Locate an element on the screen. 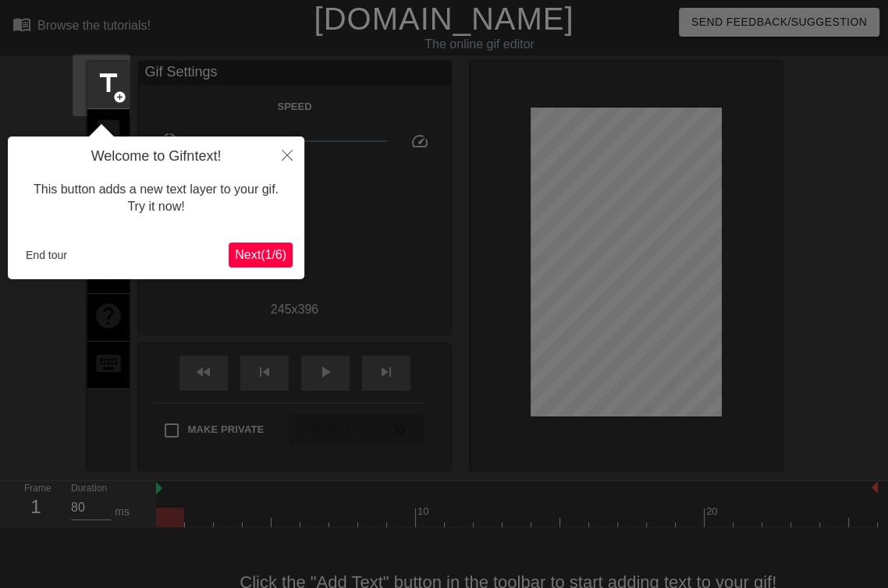 This screenshot has height=588, width=888. h4: Welcome to Gifntext! is located at coordinates (156, 157).